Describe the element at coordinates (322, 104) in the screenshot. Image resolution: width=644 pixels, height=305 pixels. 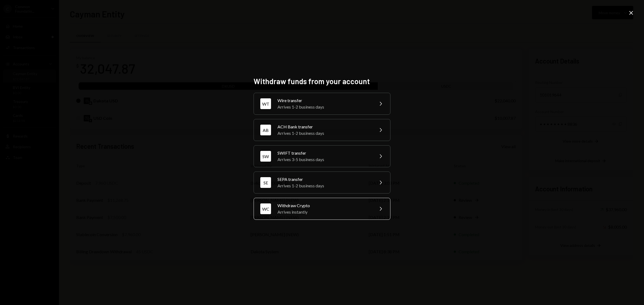
I see `button: WTWire transferArrives 1-2 business days` at that location.